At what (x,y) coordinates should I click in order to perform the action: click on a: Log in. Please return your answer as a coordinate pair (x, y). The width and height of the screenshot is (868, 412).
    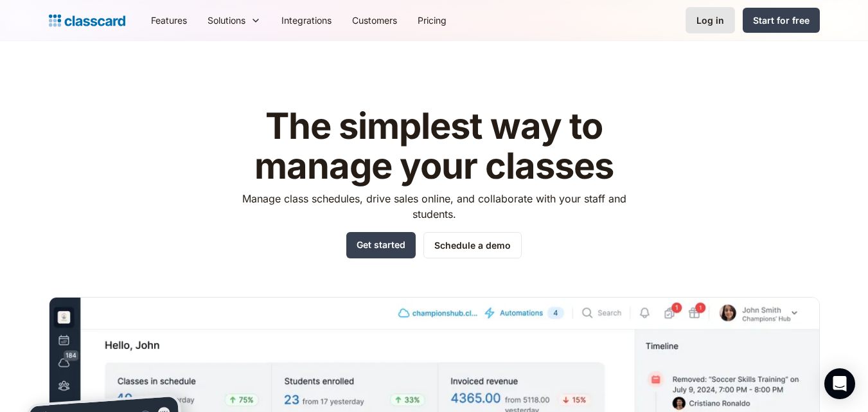
    Looking at the image, I should click on (710, 20).